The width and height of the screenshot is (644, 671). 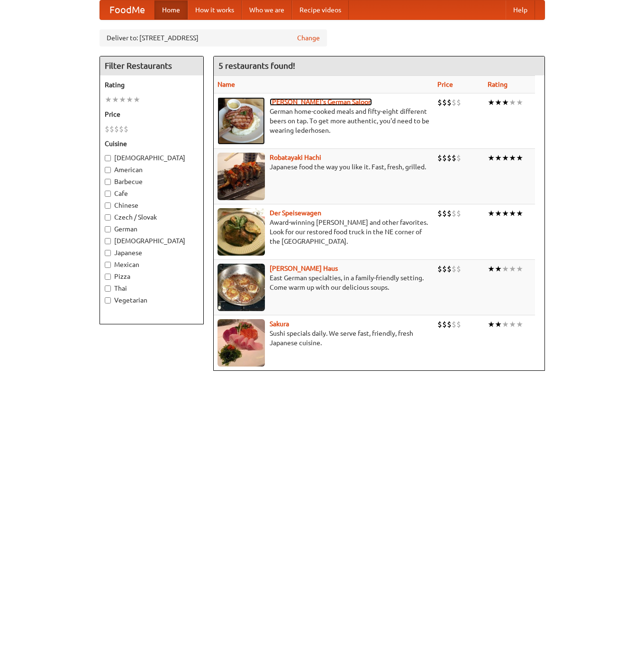 What do you see at coordinates (242, 121) in the screenshot?
I see `img: esthers.jpg` at bounding box center [242, 121].